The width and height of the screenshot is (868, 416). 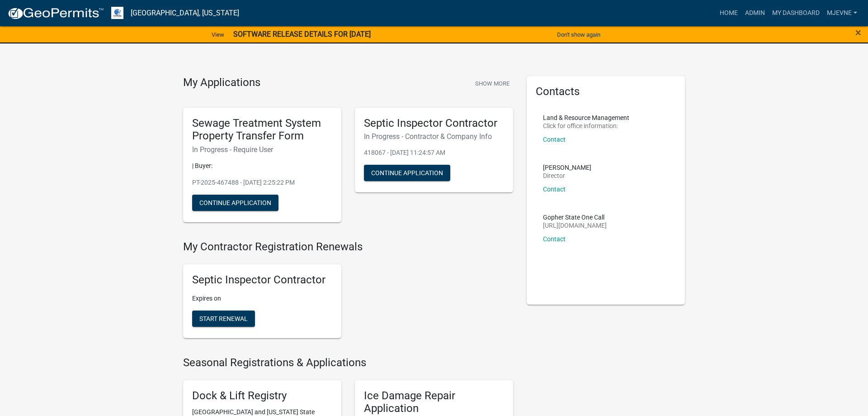 I want to click on button: Don't show again, so click(x=579, y=34).